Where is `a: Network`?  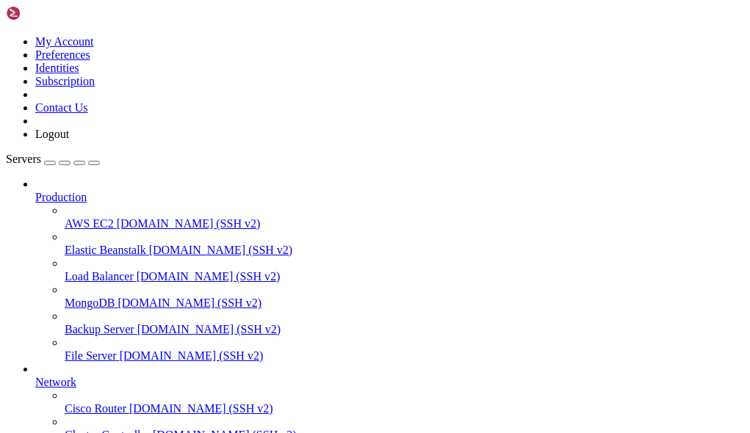
a: Network is located at coordinates (389, 383).